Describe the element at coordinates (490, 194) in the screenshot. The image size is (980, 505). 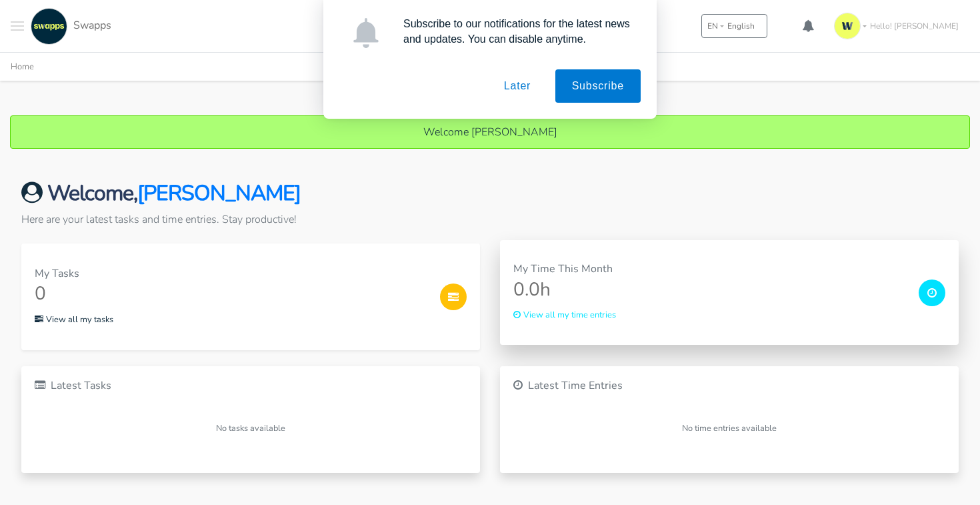
I see `h2: Welcome,` at that location.